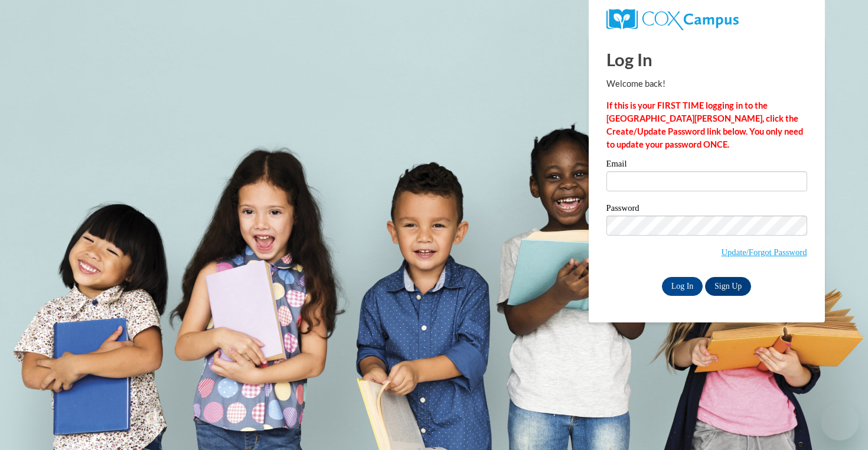 This screenshot has height=450, width=868. What do you see at coordinates (707, 84) in the screenshot?
I see `p: Welcome back!` at bounding box center [707, 84].